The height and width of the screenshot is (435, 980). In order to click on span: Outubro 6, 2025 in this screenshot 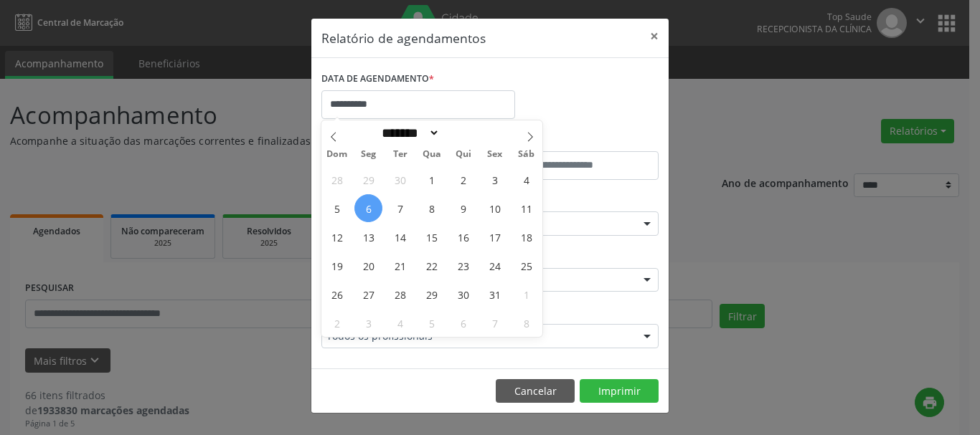, I will do `click(368, 208)`.